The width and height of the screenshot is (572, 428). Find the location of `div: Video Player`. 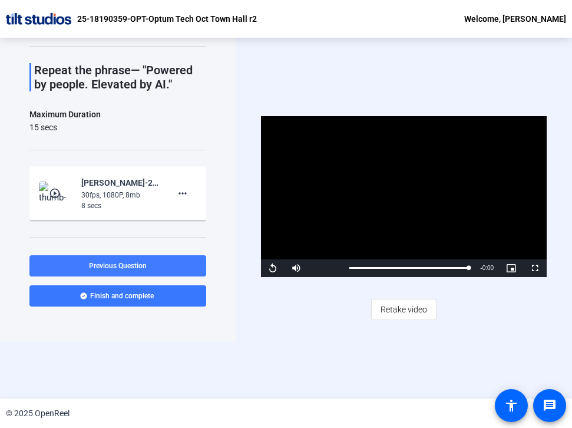

div: Video Player is located at coordinates (404, 196).